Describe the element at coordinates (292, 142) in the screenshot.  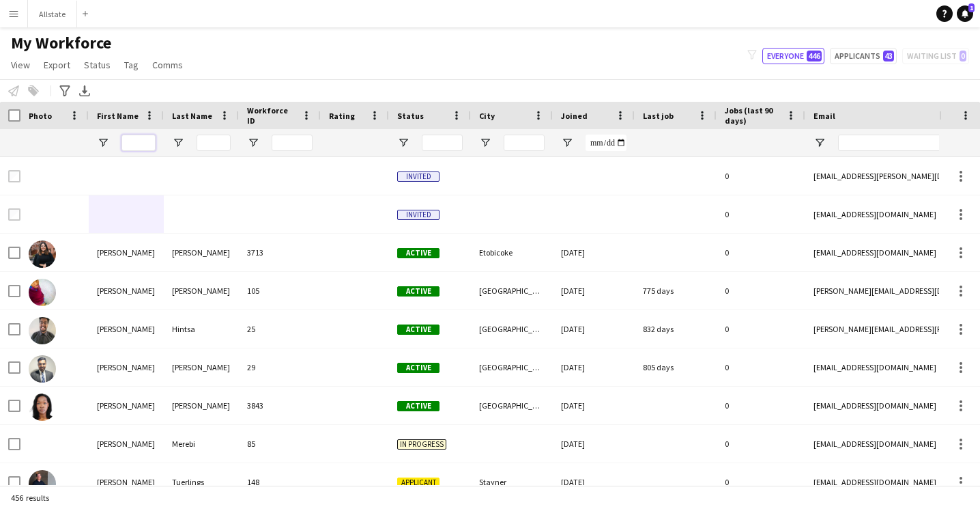
I see `input: Workforce ID Filter Input` at that location.